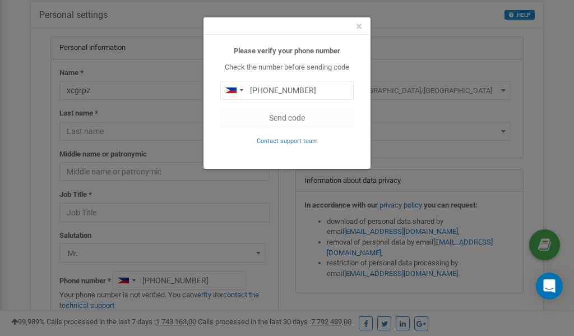 The width and height of the screenshot is (574, 336). Describe the element at coordinates (287, 90) in the screenshot. I see `input: 0905 123 4567` at that location.